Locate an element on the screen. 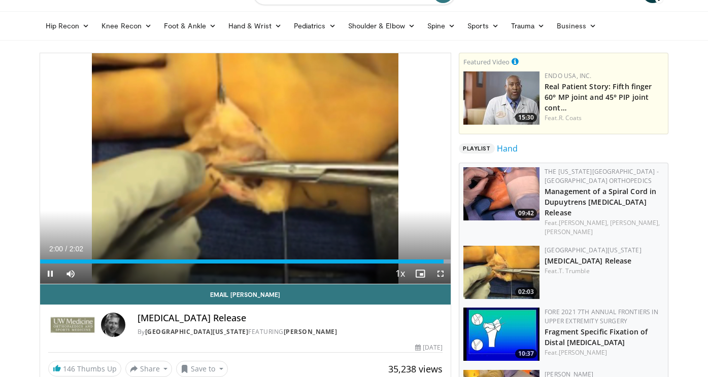 The height and width of the screenshot is (377, 708). a: 10:37 is located at coordinates (501, 334).